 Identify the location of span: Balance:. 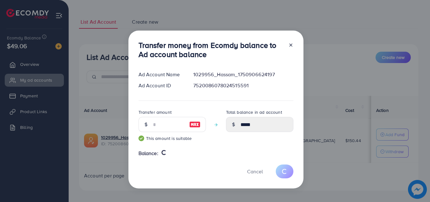
(148, 153).